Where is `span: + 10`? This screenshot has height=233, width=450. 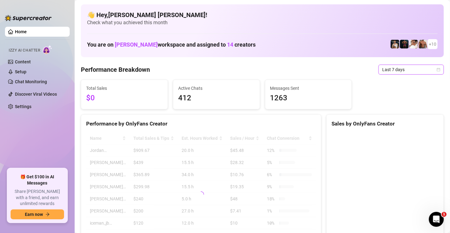
span: + 10 is located at coordinates (433, 44).